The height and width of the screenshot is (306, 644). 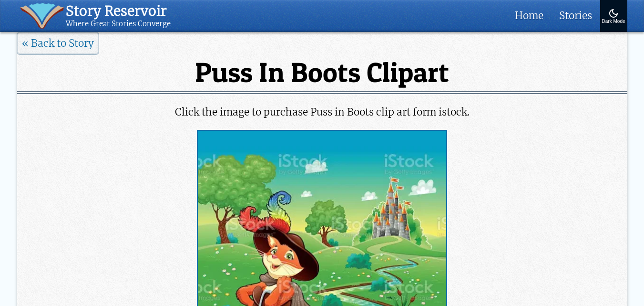 I want to click on p: Click the image to purchase Puss in Boots clip art form istock., so click(x=323, y=112).